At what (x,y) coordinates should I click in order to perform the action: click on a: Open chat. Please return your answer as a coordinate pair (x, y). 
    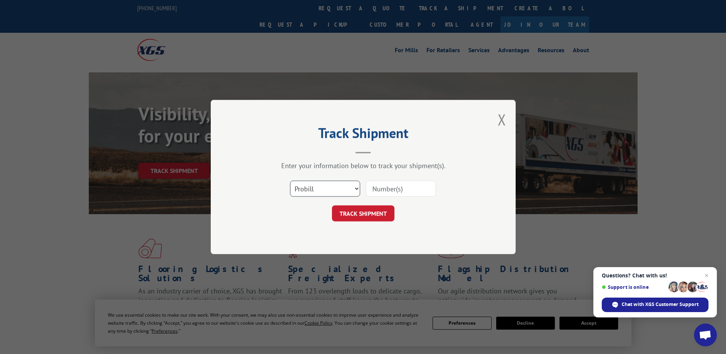
    Looking at the image, I should click on (706, 335).